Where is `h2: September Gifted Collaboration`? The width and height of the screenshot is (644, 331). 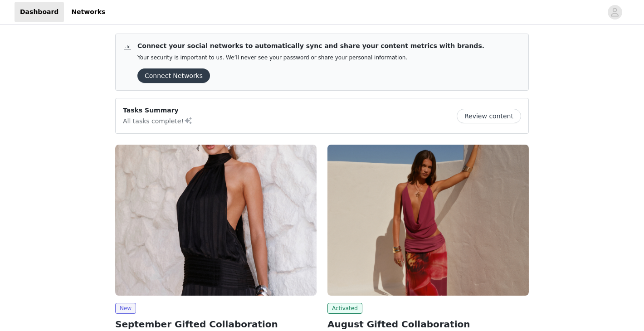
h2: September Gifted Collaboration is located at coordinates (216, 324).